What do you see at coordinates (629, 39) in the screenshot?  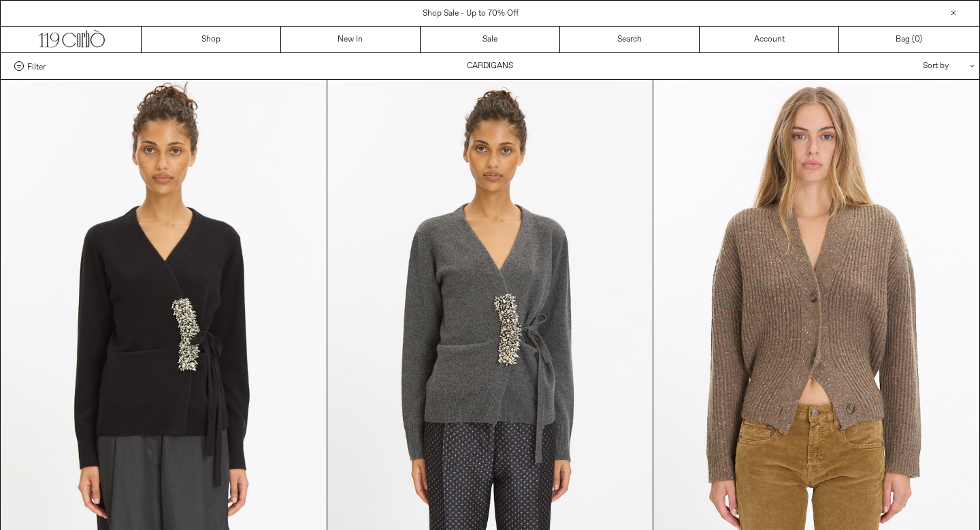 I see `a: Search` at bounding box center [629, 39].